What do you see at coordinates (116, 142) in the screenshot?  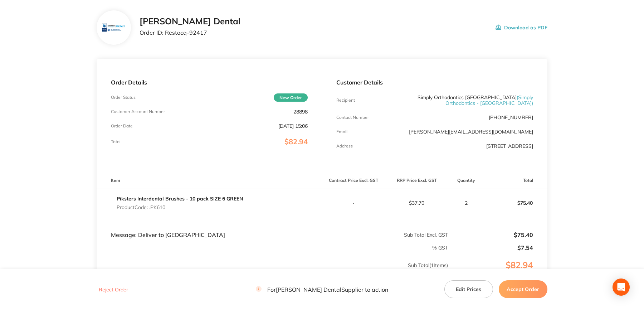 I see `p: Total` at bounding box center [116, 142].